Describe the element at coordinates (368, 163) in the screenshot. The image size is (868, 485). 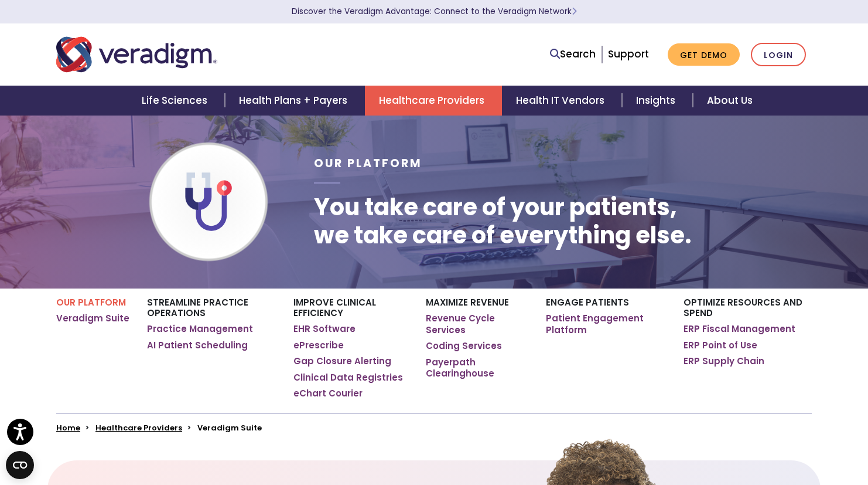
I see `span: Our Platform` at that location.